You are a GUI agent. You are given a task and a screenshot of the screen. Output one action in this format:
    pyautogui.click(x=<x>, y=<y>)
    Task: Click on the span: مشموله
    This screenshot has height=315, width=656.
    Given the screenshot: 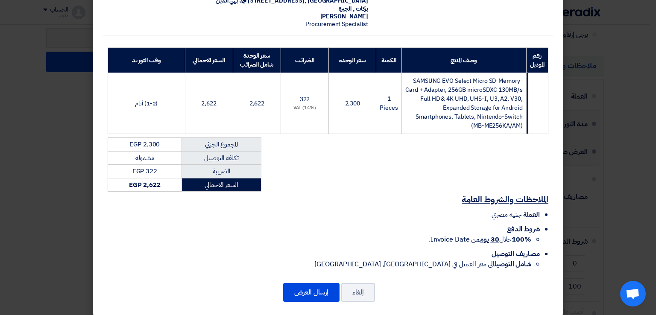 What is the action you would take?
    pyautogui.click(x=145, y=158)
    